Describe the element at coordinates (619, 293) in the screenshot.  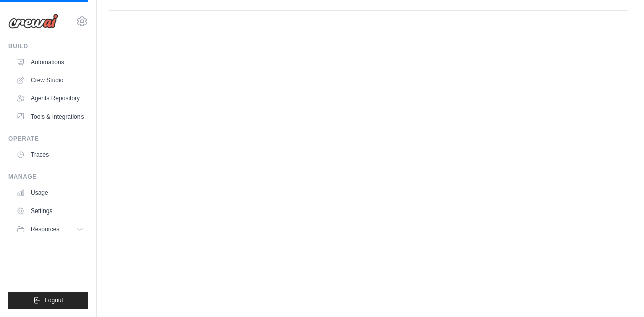
I see `div: Chat Widget` at that location.